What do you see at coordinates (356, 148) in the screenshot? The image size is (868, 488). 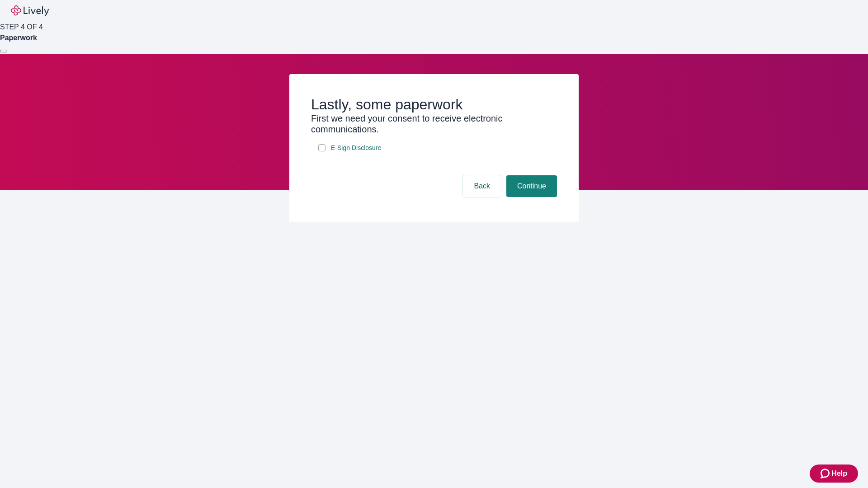 I see `a: e-sign disclosure document` at bounding box center [356, 148].